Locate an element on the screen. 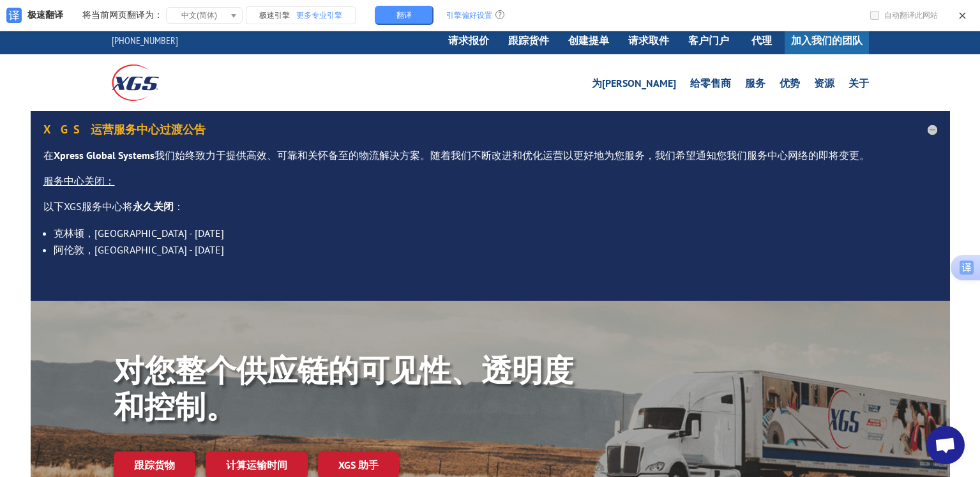  font: Xpress Global Systems is located at coordinates (104, 155).